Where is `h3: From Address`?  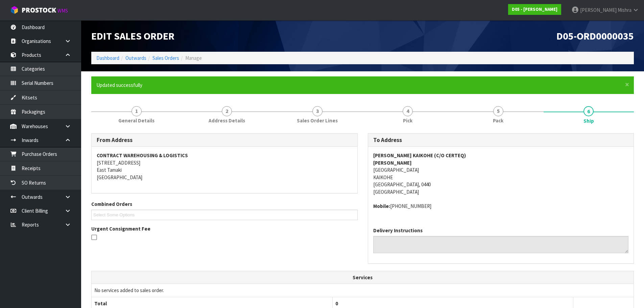 h3: From Address is located at coordinates (224, 140).